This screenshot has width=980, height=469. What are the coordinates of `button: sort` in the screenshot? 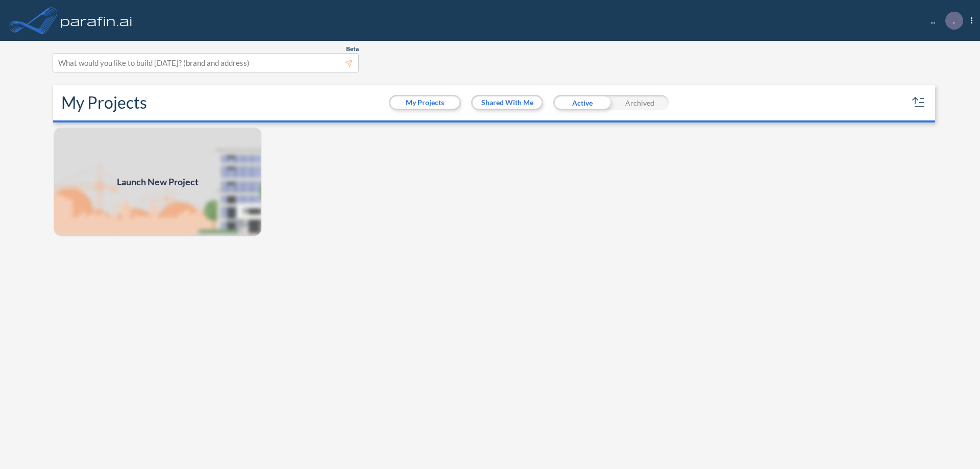 It's located at (919, 102).